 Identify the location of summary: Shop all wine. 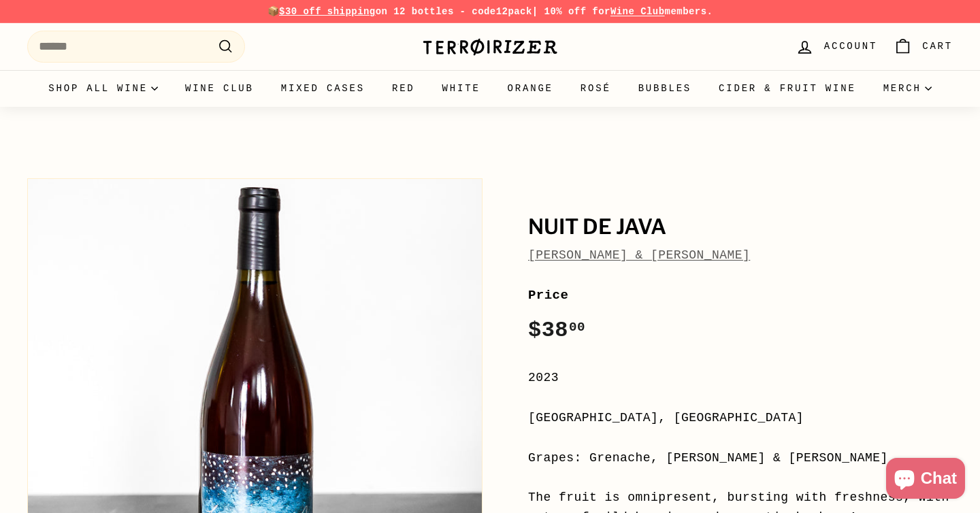
(103, 89).